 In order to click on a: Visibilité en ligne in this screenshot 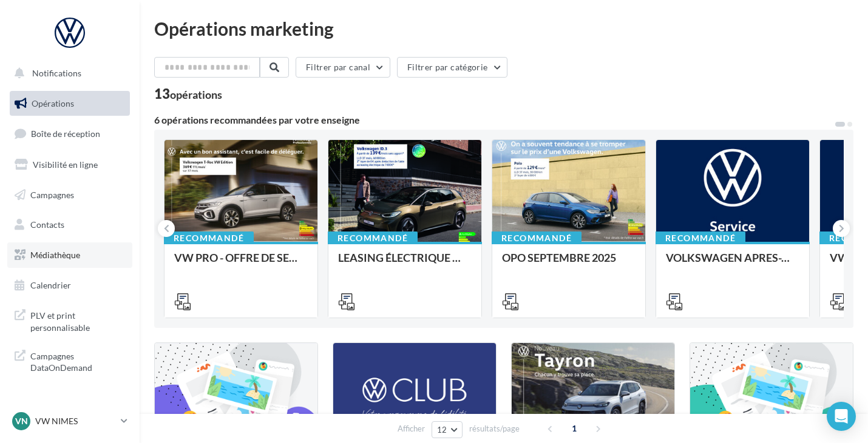, I will do `click(70, 165)`.